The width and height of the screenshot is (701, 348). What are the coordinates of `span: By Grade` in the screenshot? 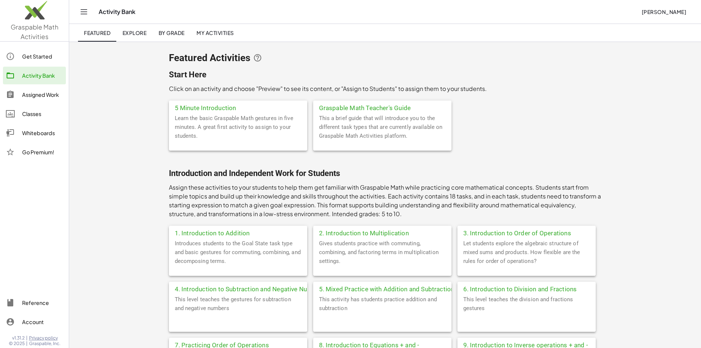 It's located at (171, 33).